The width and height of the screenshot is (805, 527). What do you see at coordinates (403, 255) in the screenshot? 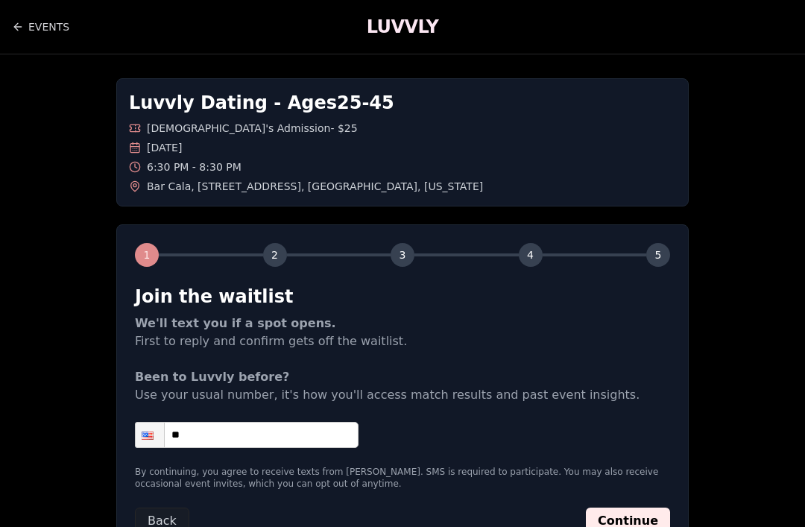
I see `div: 3` at bounding box center [403, 255].